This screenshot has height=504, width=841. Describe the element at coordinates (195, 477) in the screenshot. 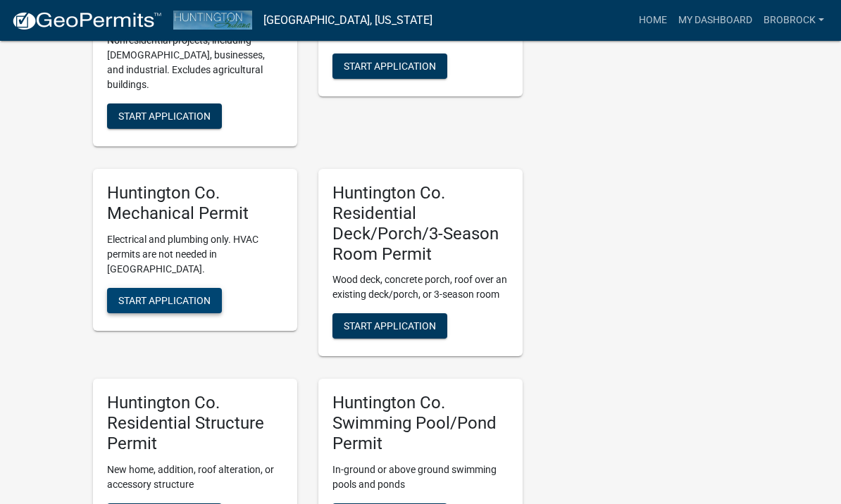

I see `p: New home, addition, roof alteration, or accessory structure` at that location.